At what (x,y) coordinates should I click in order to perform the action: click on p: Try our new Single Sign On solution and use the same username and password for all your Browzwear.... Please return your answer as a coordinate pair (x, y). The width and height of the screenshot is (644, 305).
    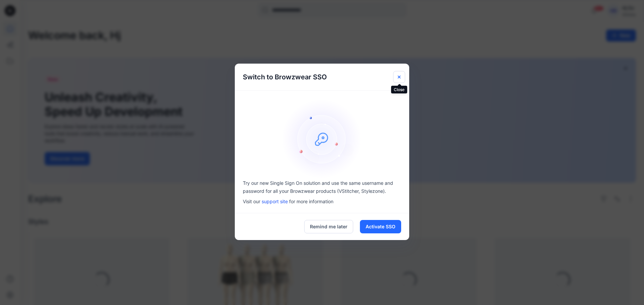
    Looking at the image, I should click on (322, 188).